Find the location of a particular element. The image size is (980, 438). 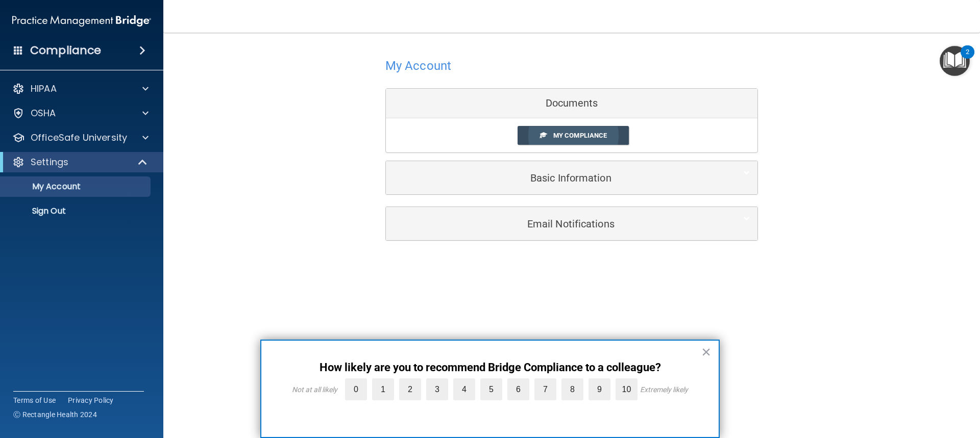

p: OfficeSafe University is located at coordinates (79, 137).